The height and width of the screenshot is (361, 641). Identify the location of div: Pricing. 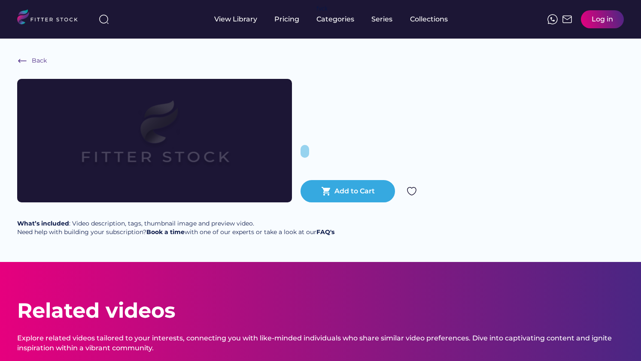
(287, 19).